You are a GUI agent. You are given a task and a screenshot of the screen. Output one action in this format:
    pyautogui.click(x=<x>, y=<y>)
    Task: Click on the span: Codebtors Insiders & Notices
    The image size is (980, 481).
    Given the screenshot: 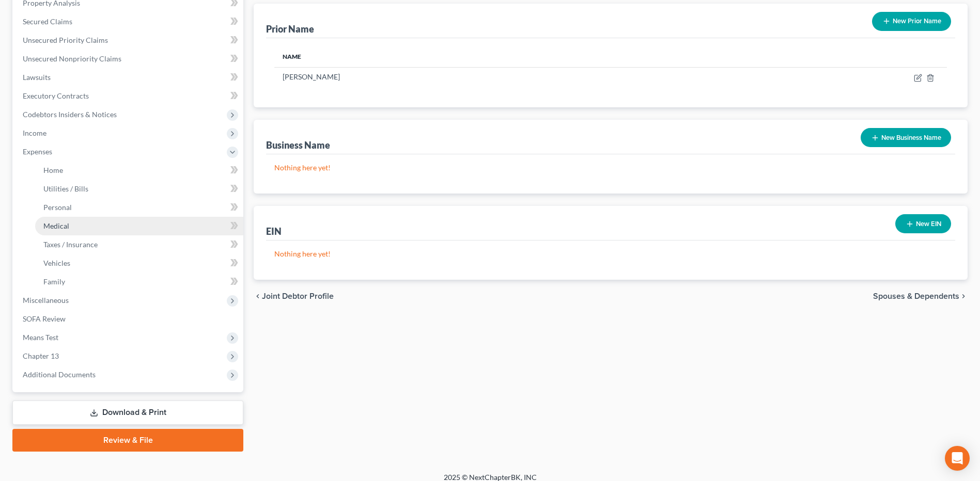 What is the action you would take?
    pyautogui.click(x=70, y=114)
    